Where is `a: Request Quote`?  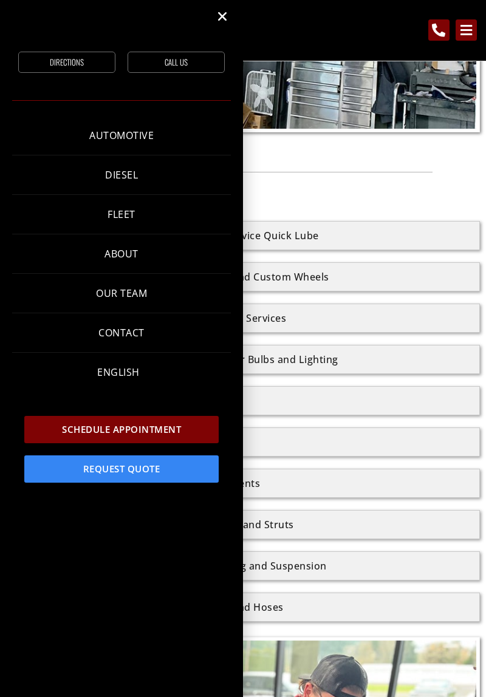
a: Request Quote is located at coordinates (121, 469).